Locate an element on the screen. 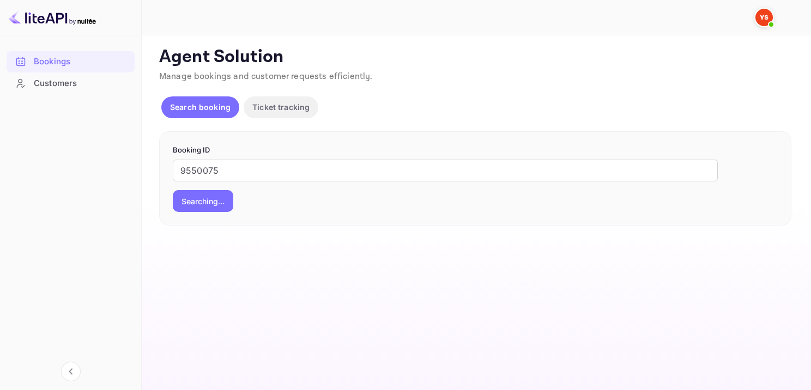  button: Collapse navigation is located at coordinates (71, 371).